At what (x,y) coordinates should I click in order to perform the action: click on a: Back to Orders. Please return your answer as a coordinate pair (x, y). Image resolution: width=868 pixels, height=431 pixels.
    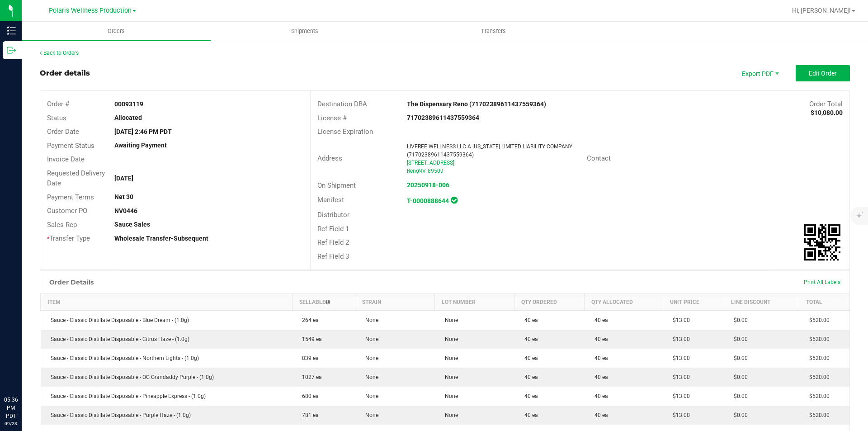
    Looking at the image, I should click on (59, 53).